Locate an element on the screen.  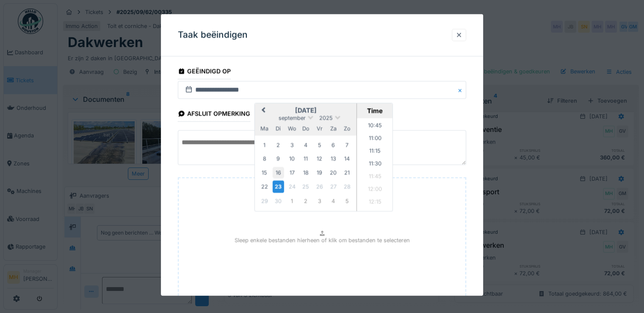
div: Not available woensdag 1 oktober 2025 is located at coordinates (292, 200).